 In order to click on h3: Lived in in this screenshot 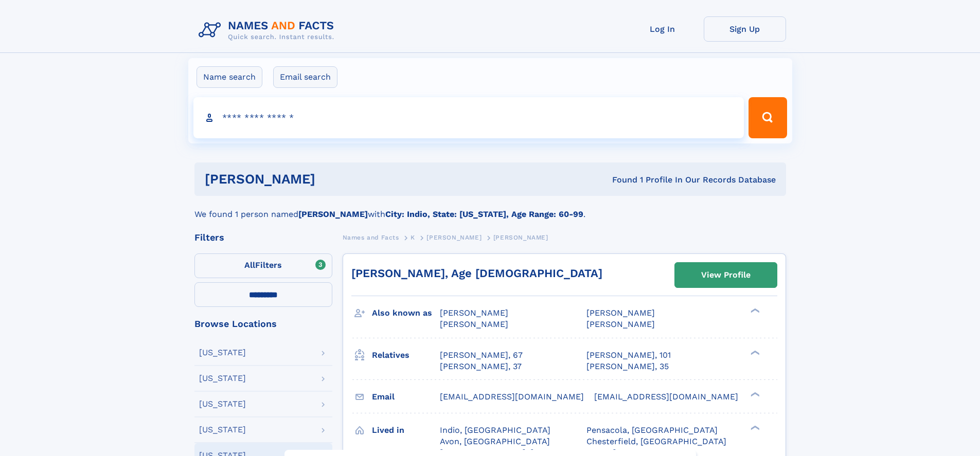, I will do `click(406, 431)`.